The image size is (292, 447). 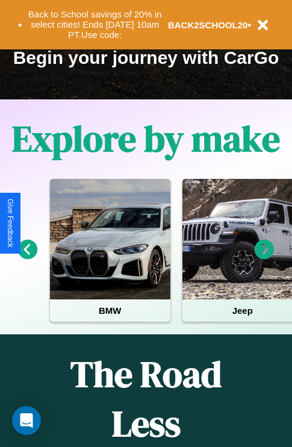 What do you see at coordinates (208, 25) in the screenshot?
I see `b: BACK2SCHOOL20` at bounding box center [208, 25].